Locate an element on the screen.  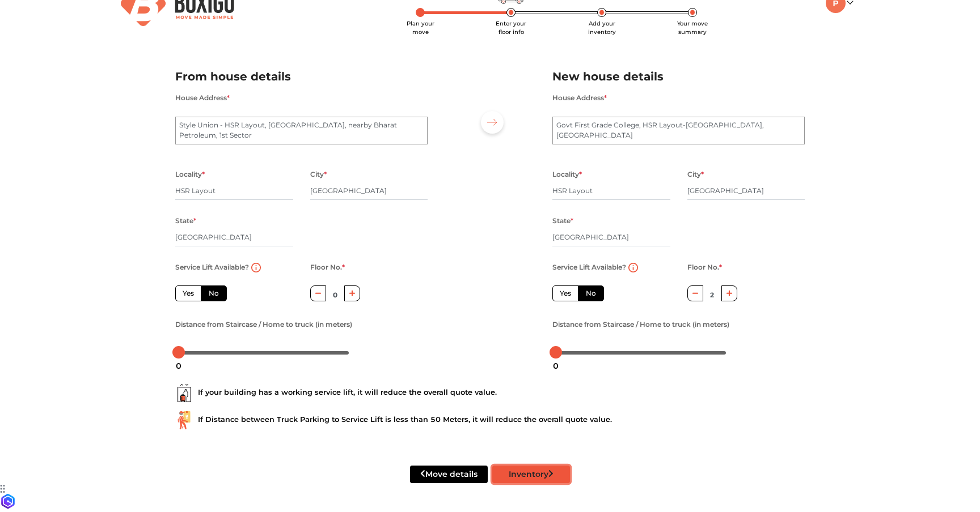
div: If Distance between Truck Parking to Service Lift is less than 50 Meters, it will reduce the over... is located at coordinates (490, 421).